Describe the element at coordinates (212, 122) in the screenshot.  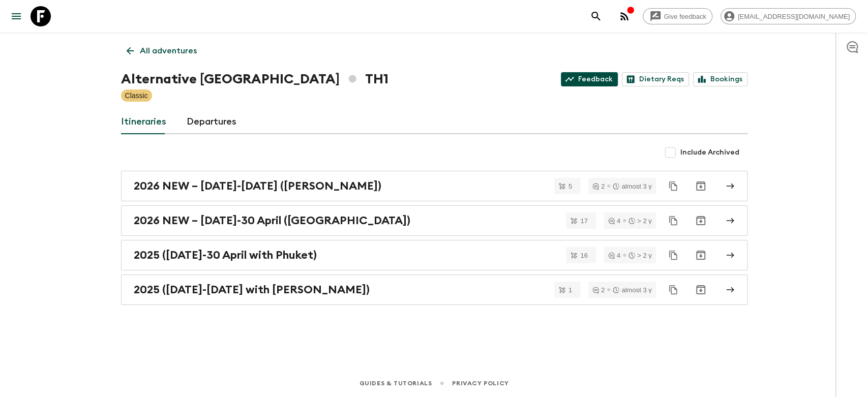
I see `a: Departures` at that location.